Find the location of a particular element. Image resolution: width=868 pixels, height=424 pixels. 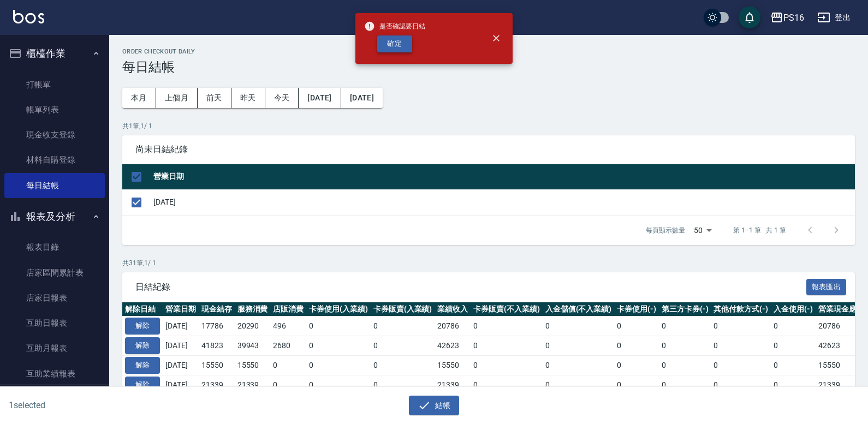

button: 櫃檯作業 is located at coordinates (54, 54).